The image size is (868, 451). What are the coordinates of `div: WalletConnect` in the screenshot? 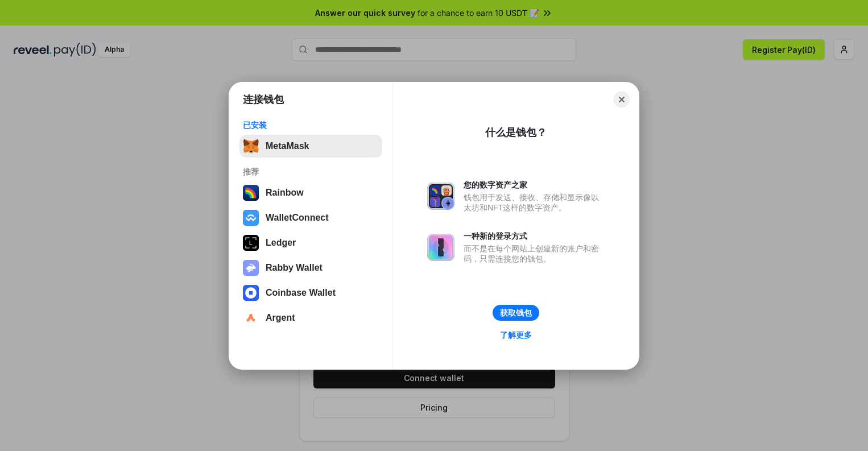 It's located at (297, 218).